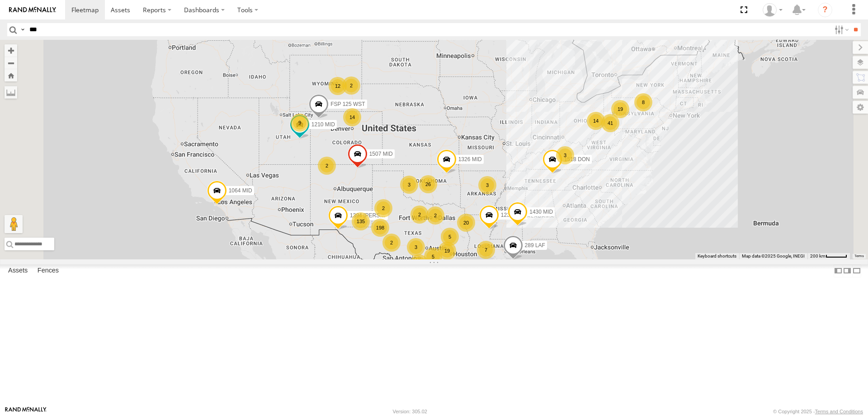 This screenshot has width=868, height=416. What do you see at coordinates (848, 271) in the screenshot?
I see `label: Dock Summary Table to the Right` at bounding box center [848, 271].